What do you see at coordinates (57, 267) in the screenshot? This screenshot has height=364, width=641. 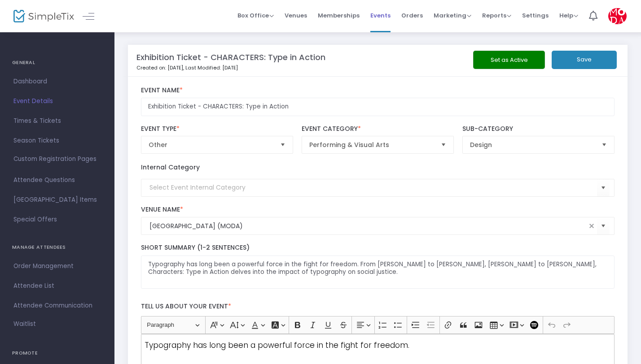 I see `span: Order Management` at bounding box center [57, 267].